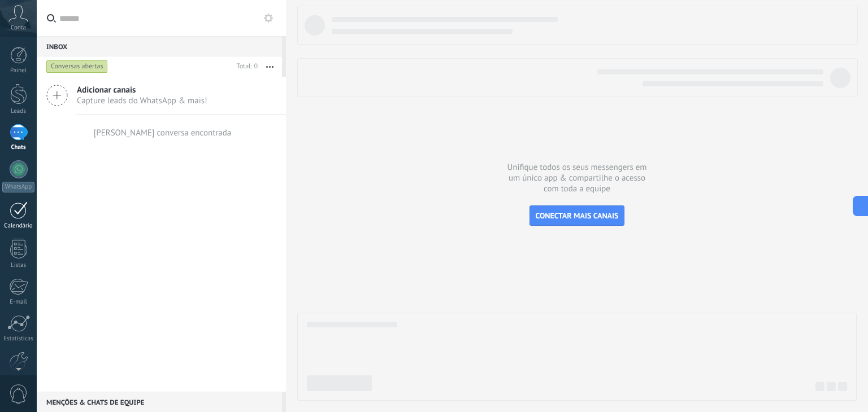  Describe the element at coordinates (18, 28) in the screenshot. I see `span: Conta` at that location.